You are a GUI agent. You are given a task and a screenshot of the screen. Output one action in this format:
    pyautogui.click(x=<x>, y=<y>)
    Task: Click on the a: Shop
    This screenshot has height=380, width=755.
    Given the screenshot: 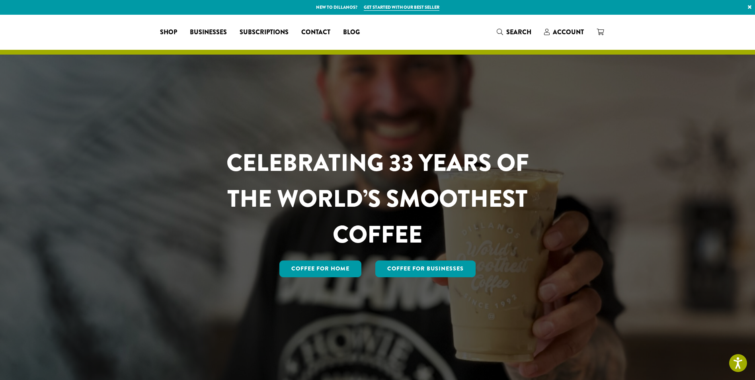 What is the action you would take?
    pyautogui.click(x=168, y=32)
    